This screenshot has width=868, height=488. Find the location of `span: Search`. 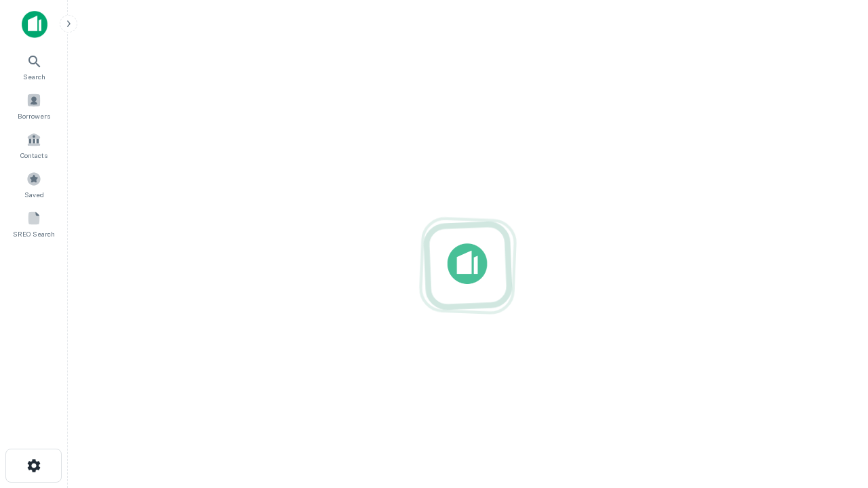

span: Search is located at coordinates (34, 76).